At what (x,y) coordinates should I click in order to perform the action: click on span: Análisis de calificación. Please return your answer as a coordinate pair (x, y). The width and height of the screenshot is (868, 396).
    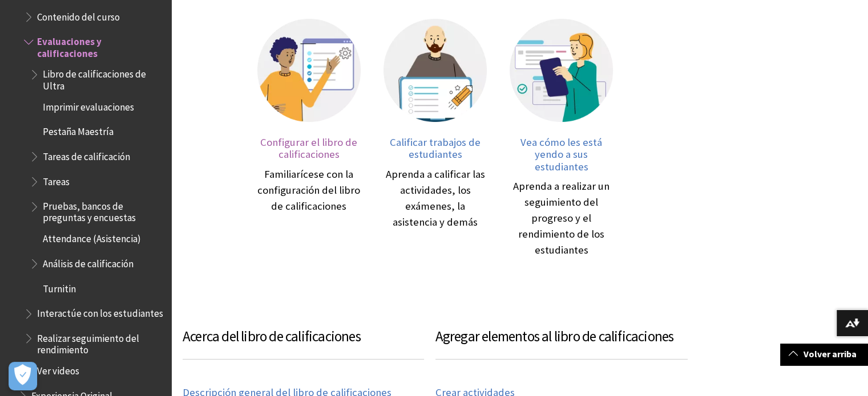
    Looking at the image, I should click on (88, 262).